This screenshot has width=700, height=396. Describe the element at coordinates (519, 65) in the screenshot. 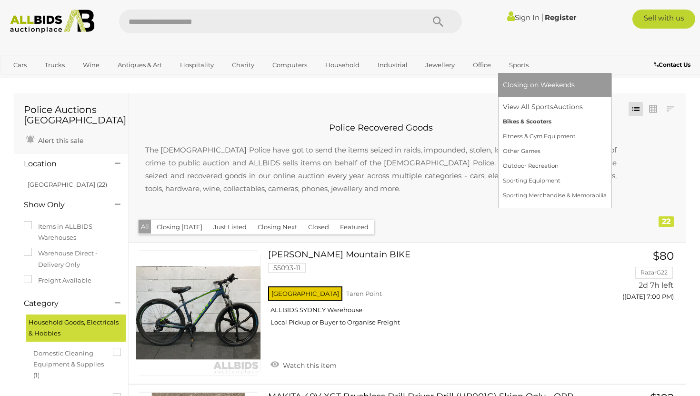

I see `a: Sports` at that location.